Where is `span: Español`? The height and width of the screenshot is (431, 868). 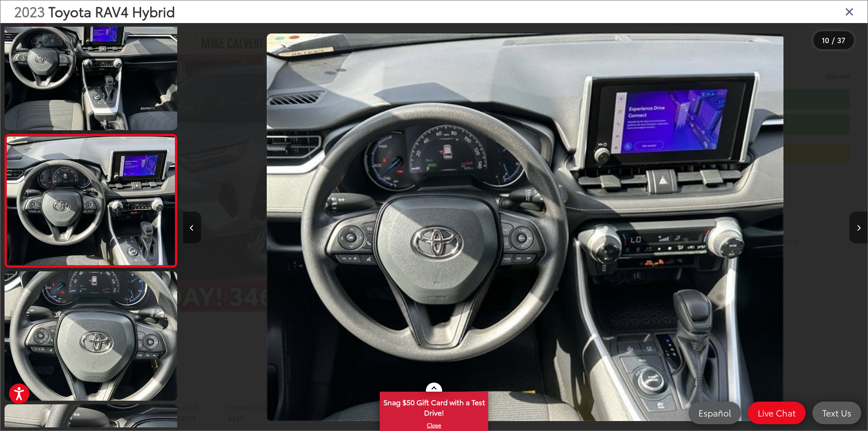
span: Español is located at coordinates (715, 413).